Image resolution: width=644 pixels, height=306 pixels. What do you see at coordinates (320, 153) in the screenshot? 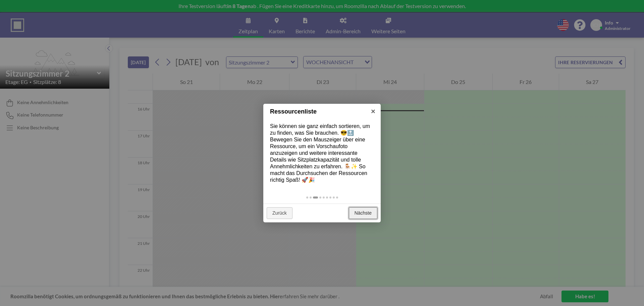
I see `font: Sie können sie ganz einfach sortieren, um zu finden, was Sie brauchen. 😎🔝 Bewegen Sie den Mauszei...` at bounding box center [320, 153].